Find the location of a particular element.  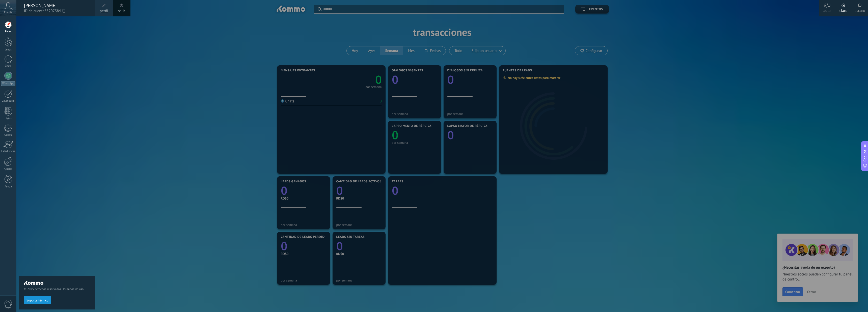

div: Listas is located at coordinates (8, 119).